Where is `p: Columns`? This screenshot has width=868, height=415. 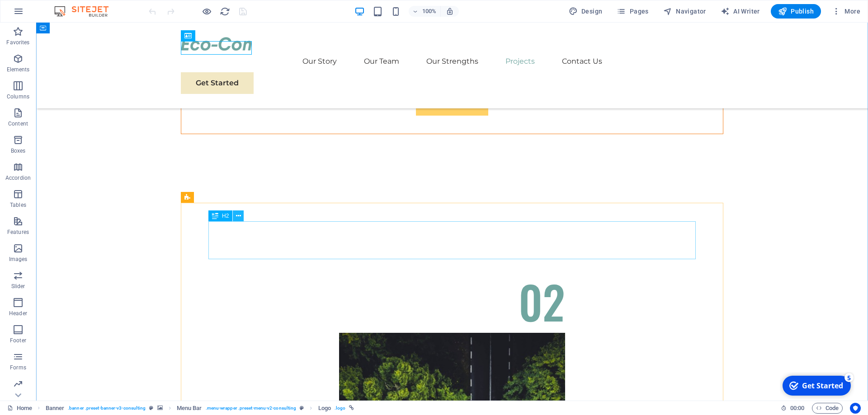 p: Columns is located at coordinates (18, 97).